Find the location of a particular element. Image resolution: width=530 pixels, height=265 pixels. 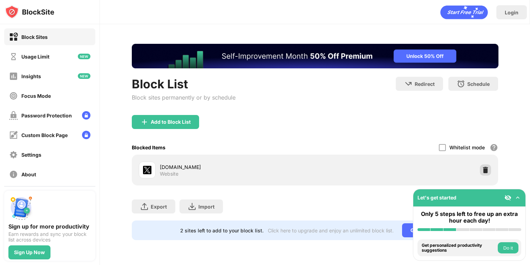

div: Let's get started is located at coordinates (437, 197).